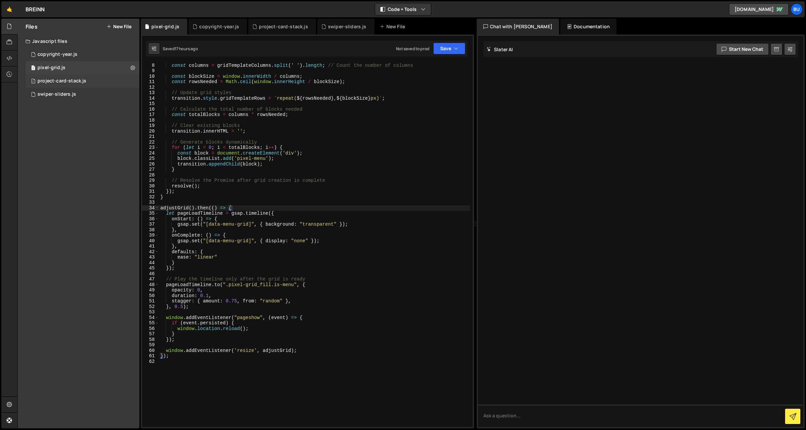 The image size is (806, 430). I want to click on div: 8, so click(150, 65).